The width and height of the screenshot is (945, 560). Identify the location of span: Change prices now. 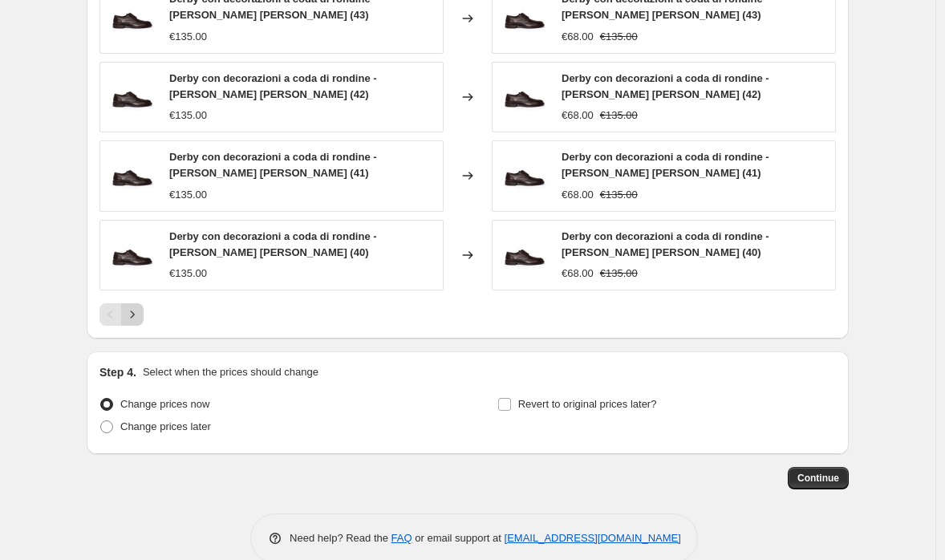
(164, 404).